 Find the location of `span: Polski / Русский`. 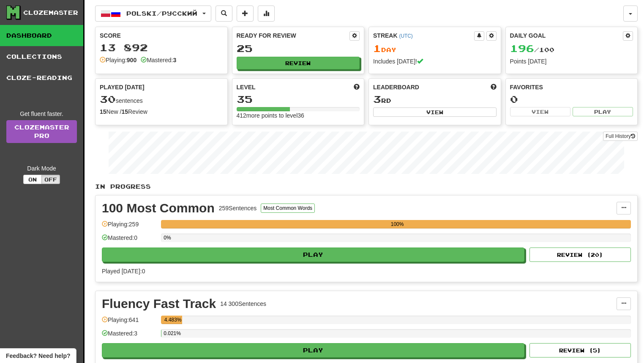

span: Polski / Русский is located at coordinates (162, 13).